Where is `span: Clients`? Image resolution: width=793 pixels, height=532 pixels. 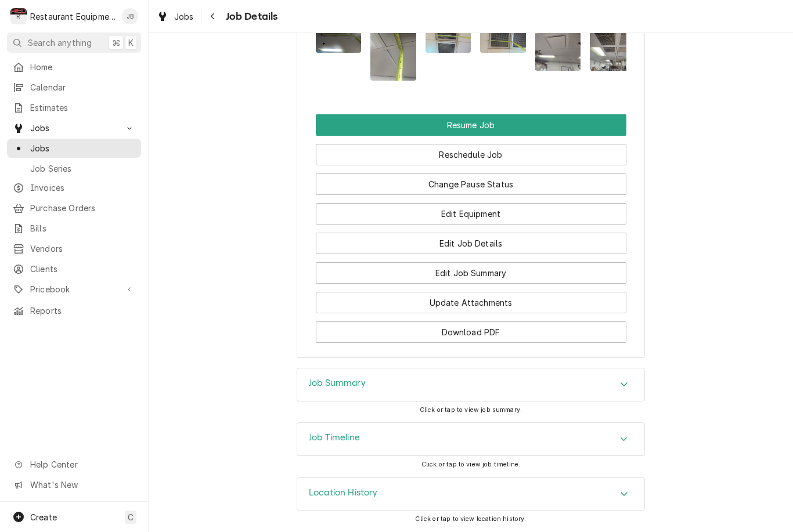 span: Clients is located at coordinates (82, 269).